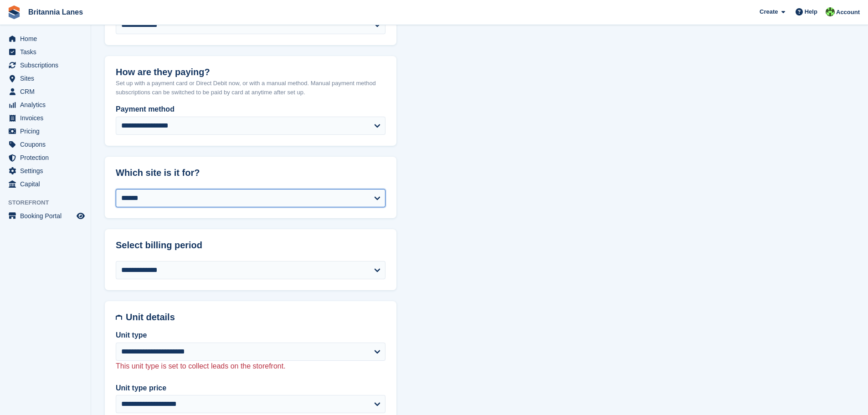 Image resolution: width=868 pixels, height=415 pixels. Describe the element at coordinates (47, 65) in the screenshot. I see `span: Subscriptions` at that location.